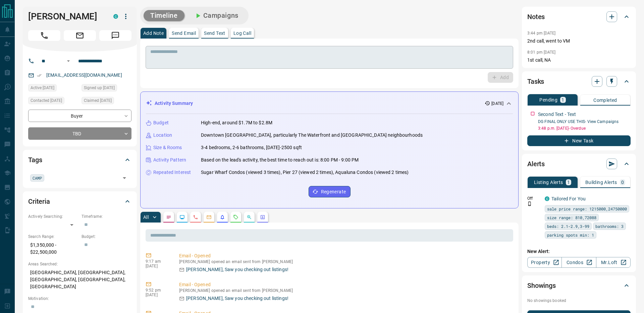 This screenshot has width=644, height=313. I want to click on div: Tasks, so click(579, 82).